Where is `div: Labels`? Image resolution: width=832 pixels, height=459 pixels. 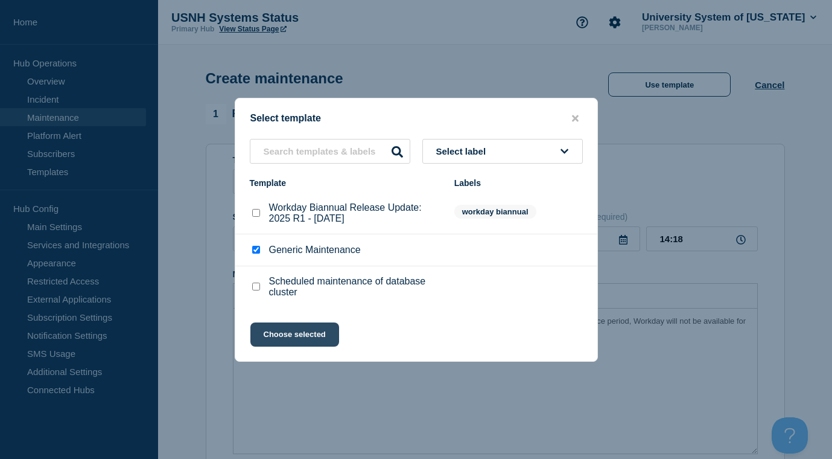
div: Labels is located at coordinates (518, 183).